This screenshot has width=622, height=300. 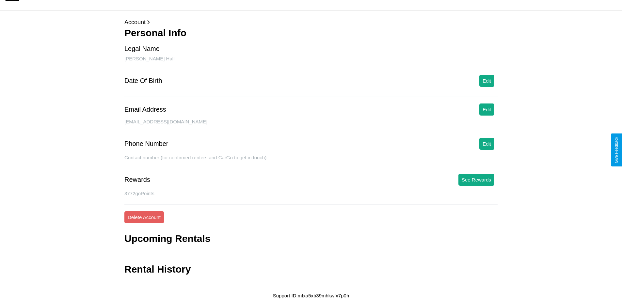 What do you see at coordinates (311, 193) in the screenshot?
I see `p: 3772 goPoints` at bounding box center [311, 193].